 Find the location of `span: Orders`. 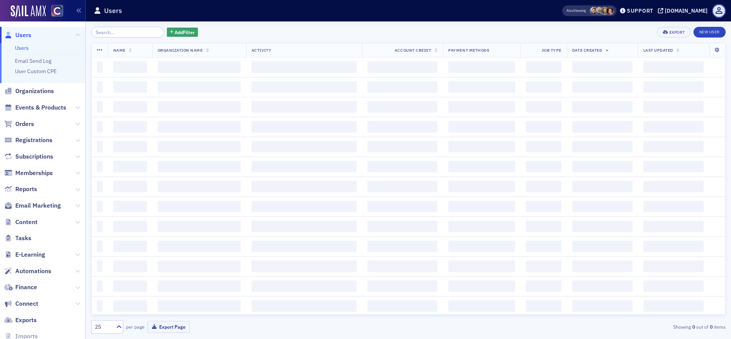

span: Orders is located at coordinates (24, 124).